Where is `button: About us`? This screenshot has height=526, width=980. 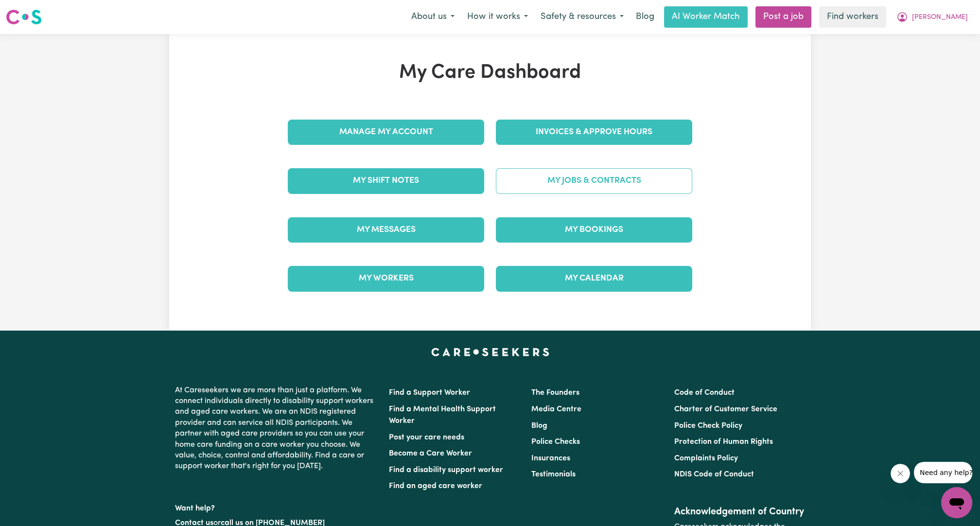 button: About us is located at coordinates (433, 17).